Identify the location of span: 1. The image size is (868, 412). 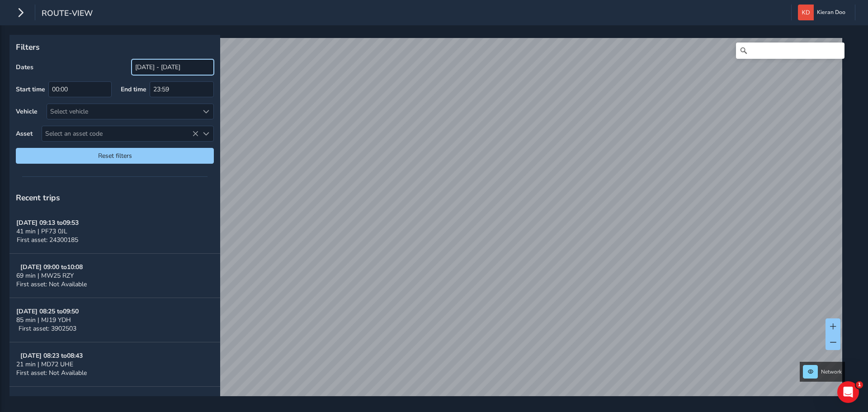
(859, 384).